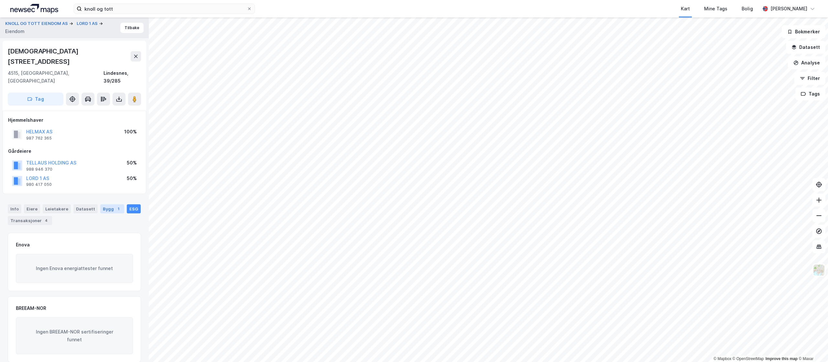 Image resolution: width=828 pixels, height=362 pixels. What do you see at coordinates (164, 9) in the screenshot?
I see `input: Søk på adresse, matrikkel, gårdeiere, leietakere eller personer` at bounding box center [164, 9].